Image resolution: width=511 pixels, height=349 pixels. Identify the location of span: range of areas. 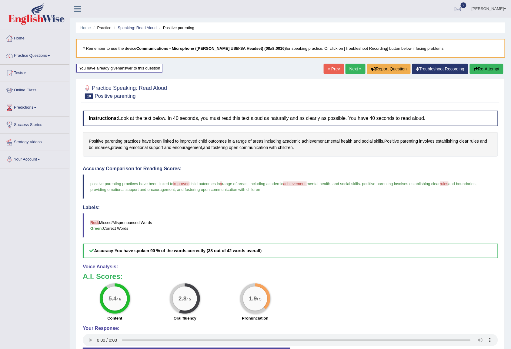
(235, 183).